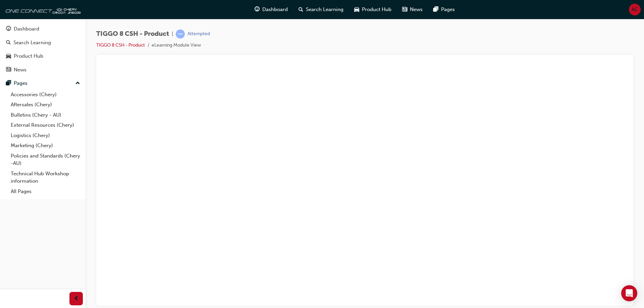  I want to click on span: Pages, so click(448, 9).